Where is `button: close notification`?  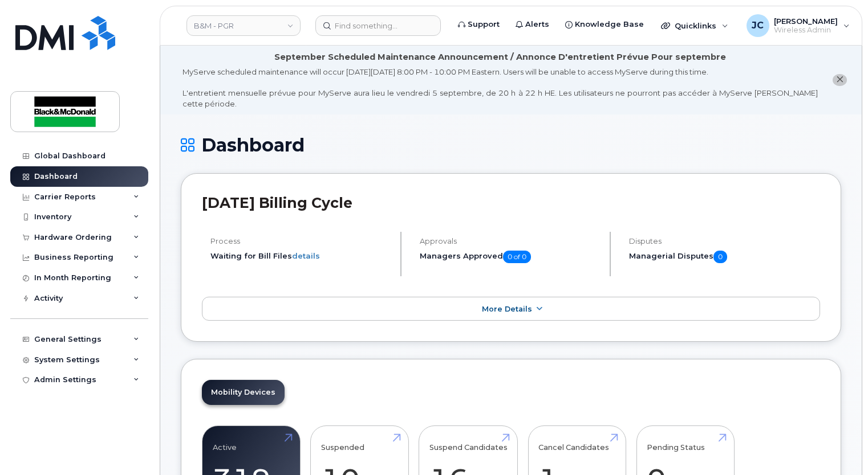
button: close notification is located at coordinates (839, 80).